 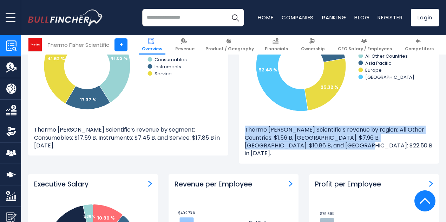 What do you see at coordinates (378, 63) in the screenshot?
I see `text: Asia Pacific` at bounding box center [378, 63].